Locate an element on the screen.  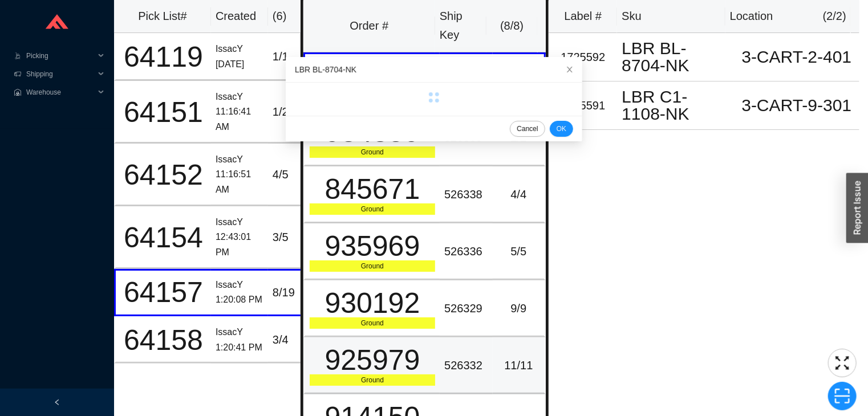
div: 1725591 is located at coordinates (583, 106).